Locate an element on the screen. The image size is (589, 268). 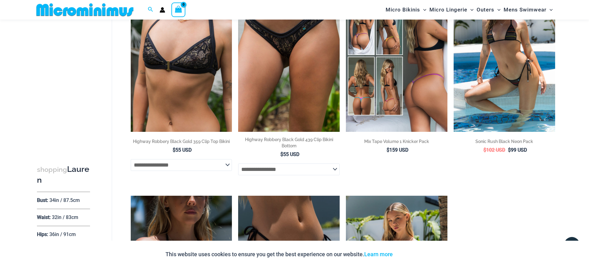
h2: Sonic Rush Black Neon Pack is located at coordinates (504, 141).